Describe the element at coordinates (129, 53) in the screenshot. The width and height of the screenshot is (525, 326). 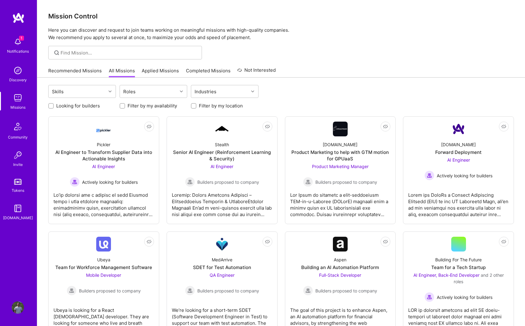
I see `input: Find Mission...` at that location.